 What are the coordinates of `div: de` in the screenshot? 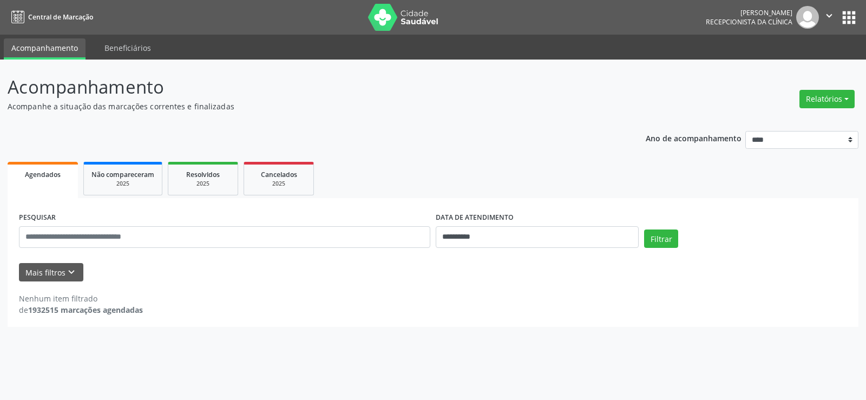 It's located at (81, 310).